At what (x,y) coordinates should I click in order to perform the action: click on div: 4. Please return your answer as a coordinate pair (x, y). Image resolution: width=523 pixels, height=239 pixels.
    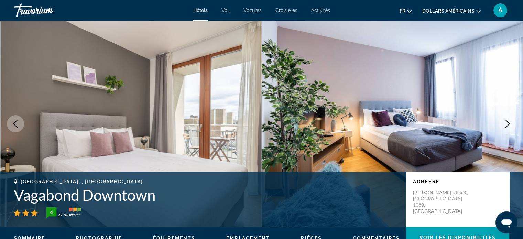
    Looking at the image, I should click on (51, 212).